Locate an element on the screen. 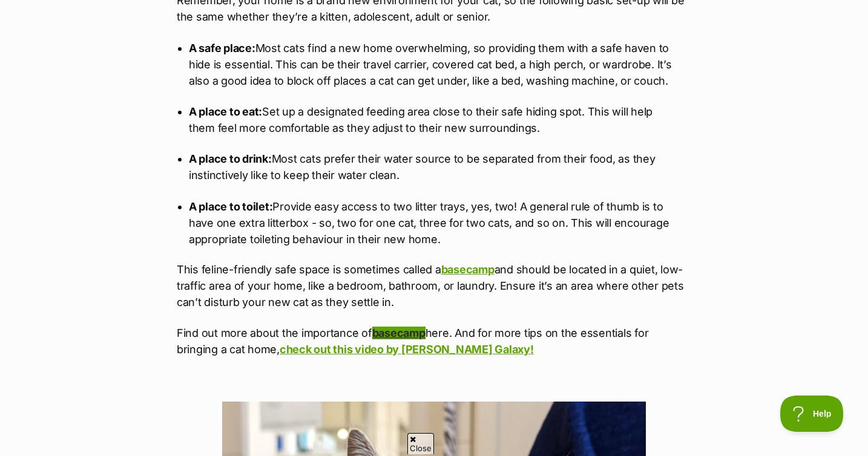  p: This feline-friendly safe space is sometimes called a and should be located in a quiet, low-traff... is located at coordinates (434, 285).